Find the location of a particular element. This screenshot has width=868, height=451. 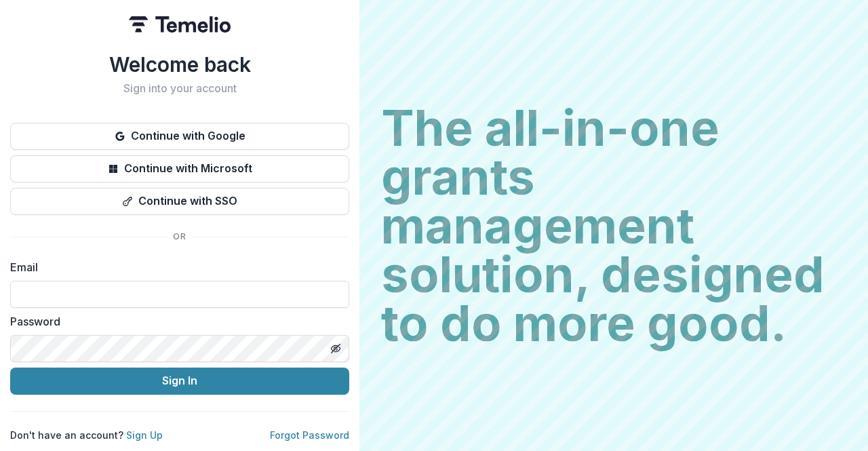

button: Continue with Microsoft is located at coordinates (179, 169).